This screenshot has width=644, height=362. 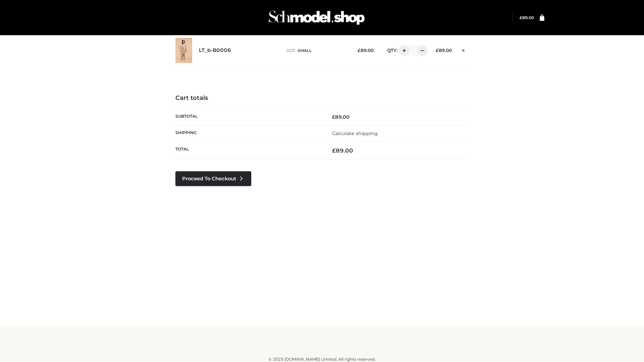 I want to click on img: Schmodel Admin 964, so click(x=317, y=17).